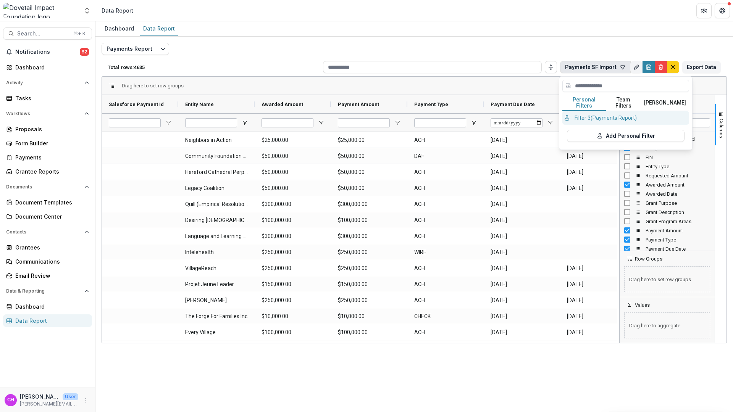 The image size is (733, 412). What do you see at coordinates (216, 172) in the screenshot?
I see `span: Hereford Cathedral Perpetual Trust` at bounding box center [216, 172].